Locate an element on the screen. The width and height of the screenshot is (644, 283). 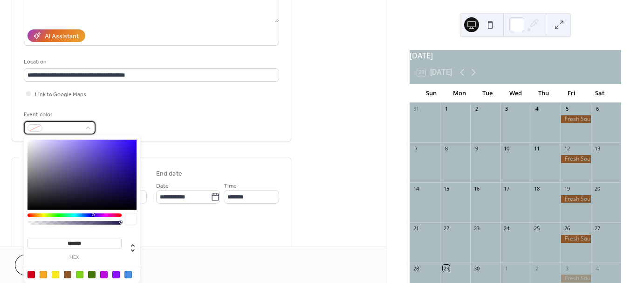
div: 28 is located at coordinates (416, 267).